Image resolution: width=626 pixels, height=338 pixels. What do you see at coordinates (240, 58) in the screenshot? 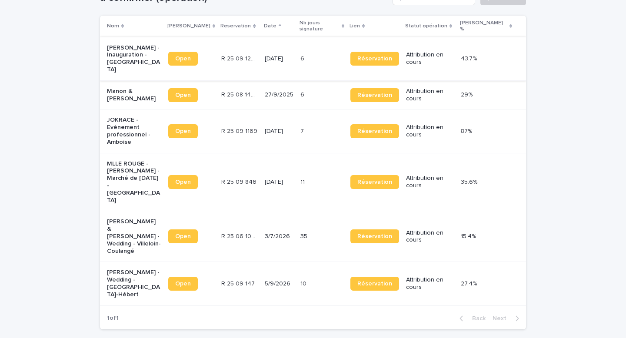
I see `p: R 25 09 1206` at bounding box center [240, 58].